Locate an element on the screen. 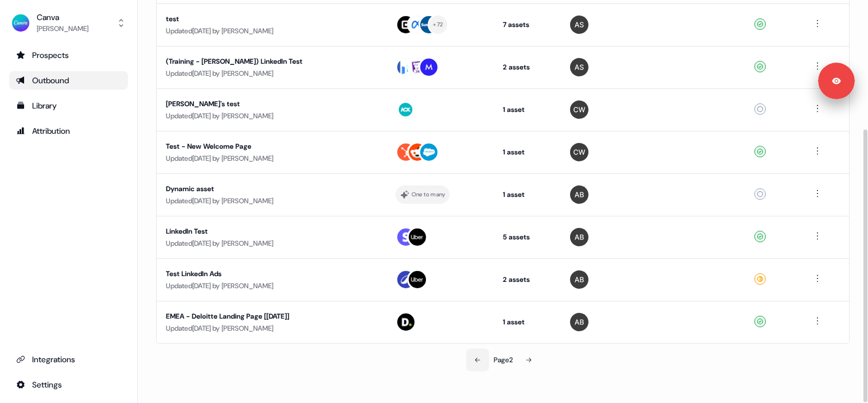  div: test is located at coordinates (272, 19).